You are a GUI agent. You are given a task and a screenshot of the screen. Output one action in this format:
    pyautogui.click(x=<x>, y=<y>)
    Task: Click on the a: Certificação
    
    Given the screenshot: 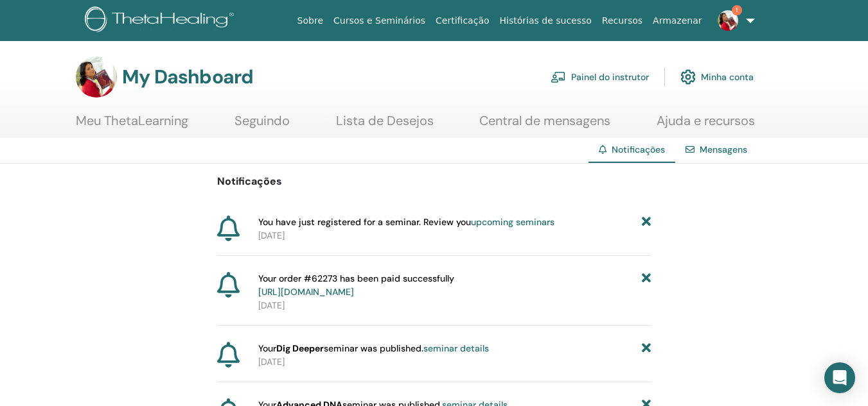 What is the action you would take?
    pyautogui.click(x=462, y=20)
    